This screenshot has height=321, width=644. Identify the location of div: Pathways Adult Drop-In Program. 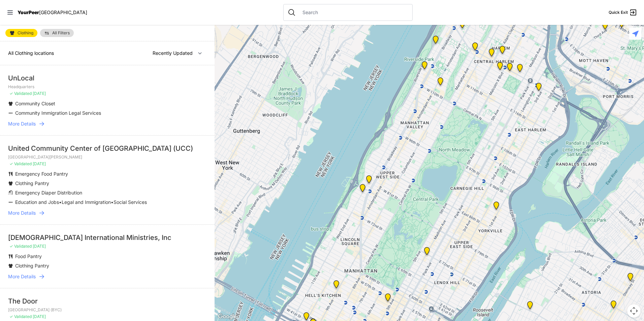
(369, 180).